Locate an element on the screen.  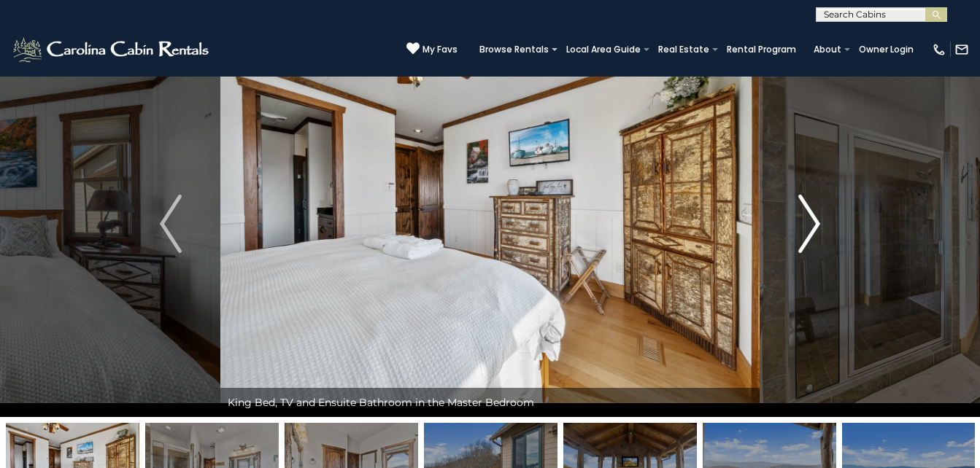
a: My Favs is located at coordinates (432, 49).